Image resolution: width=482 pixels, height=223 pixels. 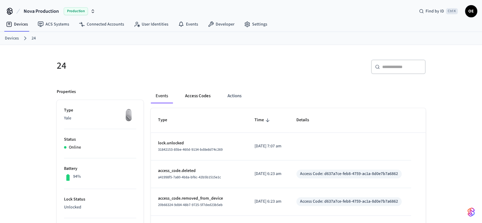 What do you see at coordinates (235, 96) in the screenshot?
I see `button: Actions` at bounding box center [235, 96].